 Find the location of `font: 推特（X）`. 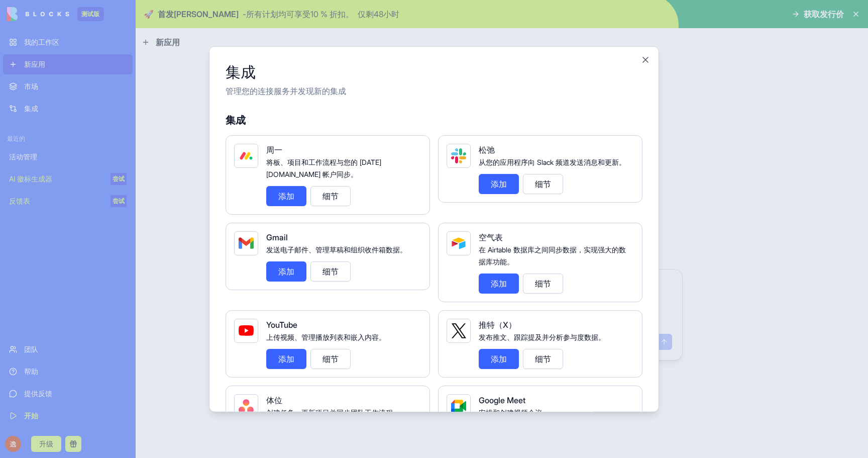

font: 推特（X） is located at coordinates (497, 324).